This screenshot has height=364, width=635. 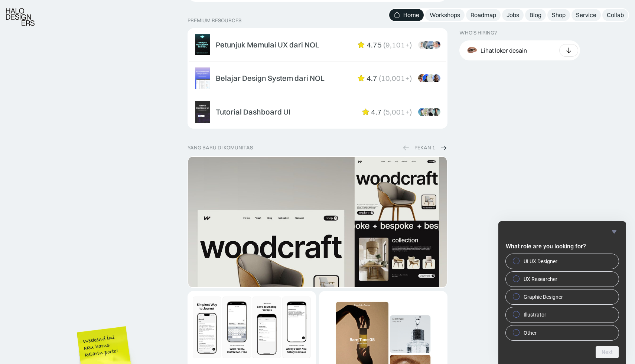 What do you see at coordinates (444, 15) in the screenshot?
I see `a: Workshops` at bounding box center [444, 15].